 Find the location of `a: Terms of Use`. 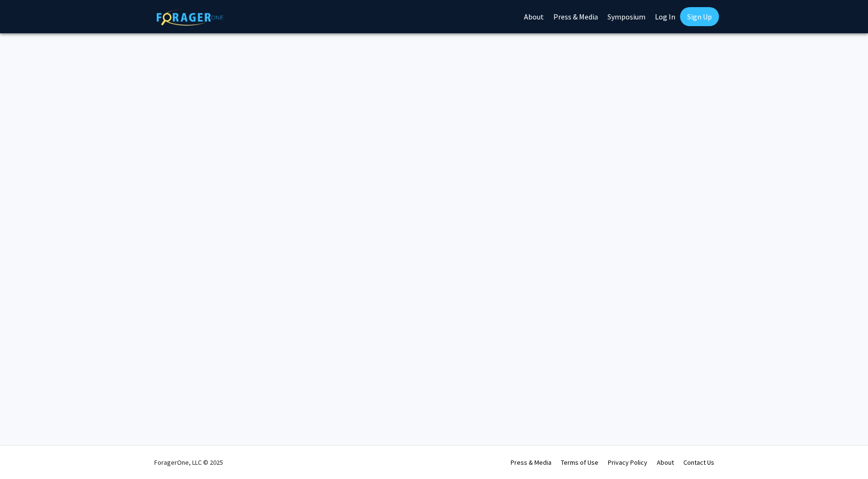

a: Terms of Use is located at coordinates (580, 462).